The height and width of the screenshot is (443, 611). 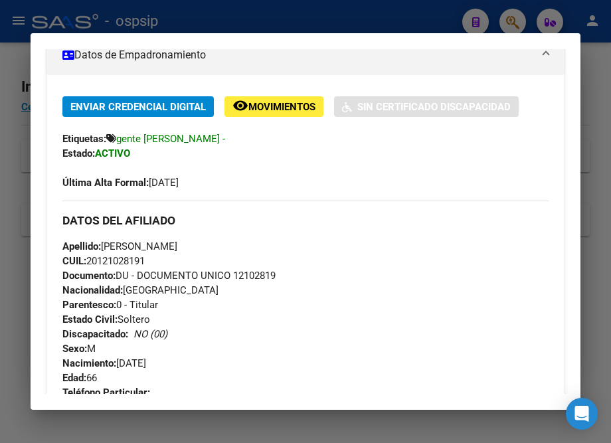 What do you see at coordinates (79, 349) in the screenshot?
I see `span: M` at bounding box center [79, 349].